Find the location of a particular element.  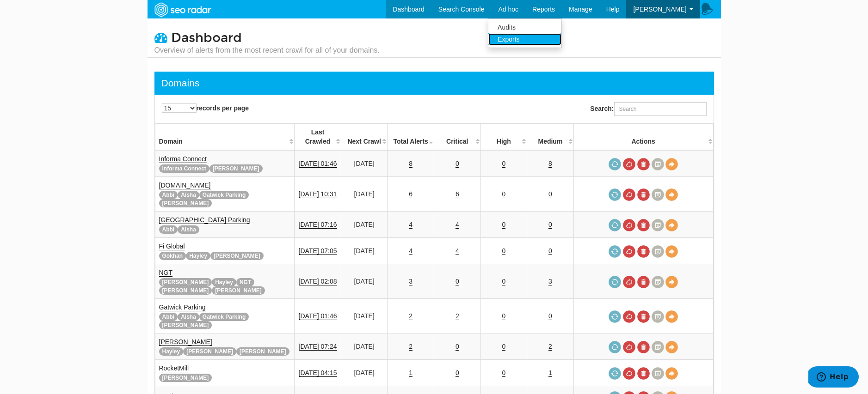

a: RocketMill is located at coordinates (174, 368).